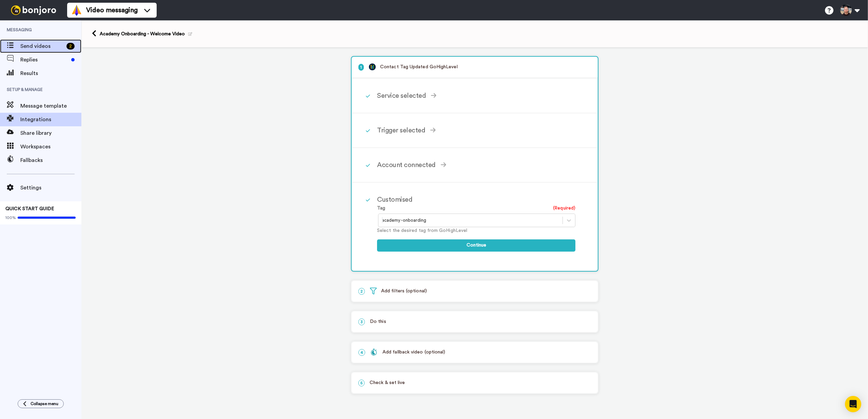 The width and height of the screenshot is (868, 419). What do you see at coordinates (372, 67) in the screenshot?
I see `img: logo_gohighlevel.png` at bounding box center [372, 67].